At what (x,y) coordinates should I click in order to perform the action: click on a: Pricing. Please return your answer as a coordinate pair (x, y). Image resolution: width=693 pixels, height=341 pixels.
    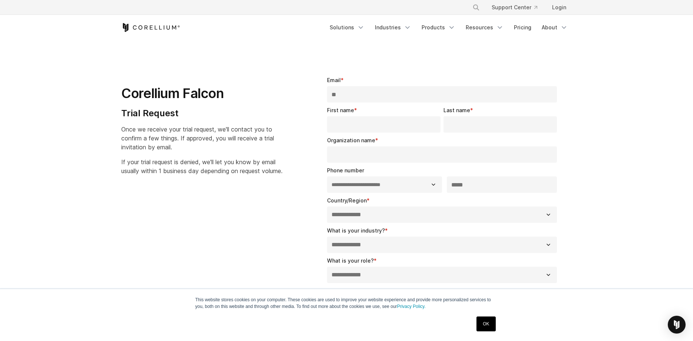
    Looking at the image, I should click on (523, 27).